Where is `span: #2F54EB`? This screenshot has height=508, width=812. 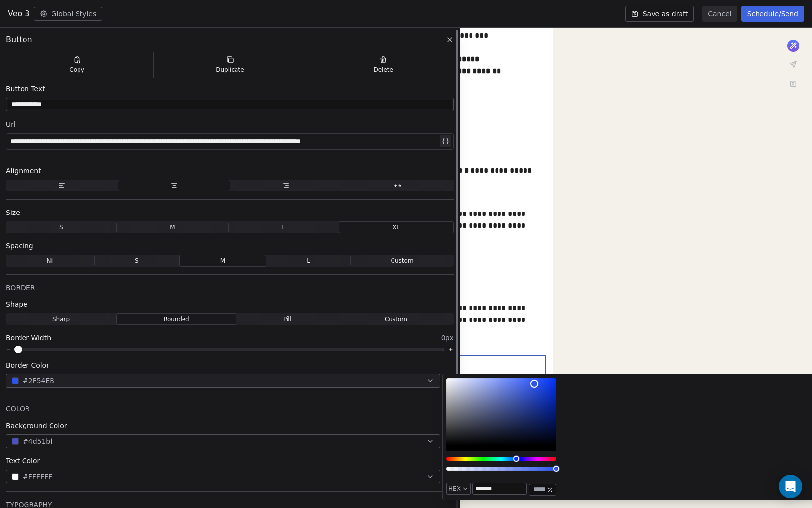 span: #2F54EB is located at coordinates (39, 381).